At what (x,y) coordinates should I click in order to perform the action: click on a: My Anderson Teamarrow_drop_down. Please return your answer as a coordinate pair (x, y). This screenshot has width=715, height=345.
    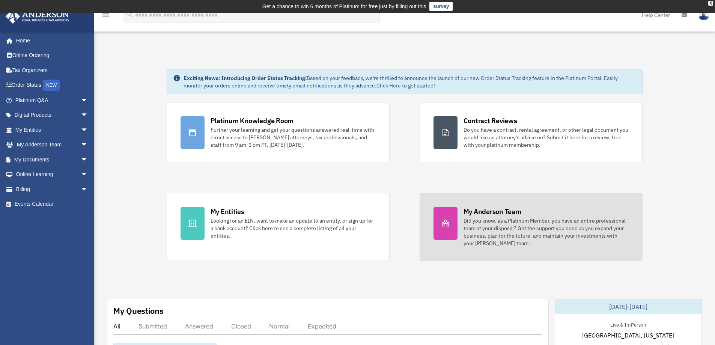
    Looking at the image, I should click on (52, 145).